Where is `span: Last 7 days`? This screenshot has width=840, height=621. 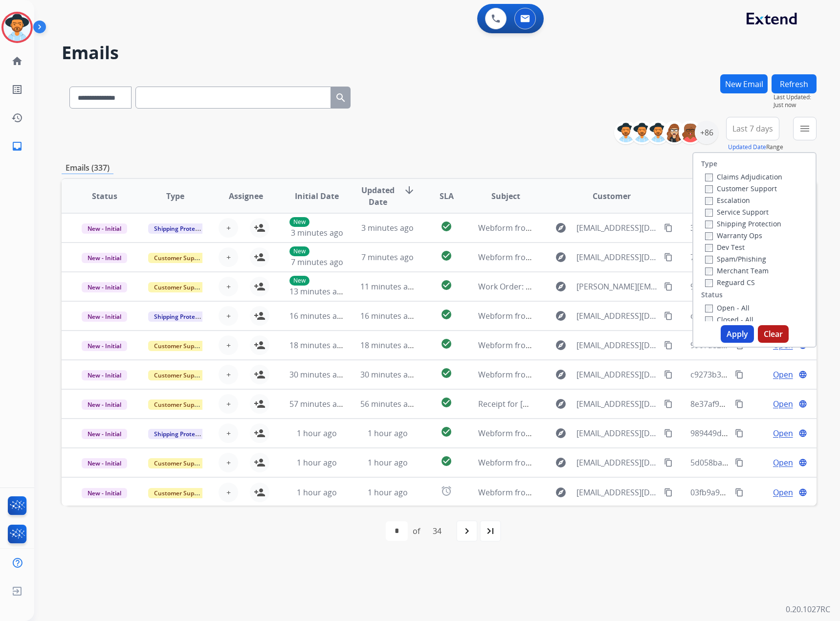 span: Last 7 days is located at coordinates (753, 129).